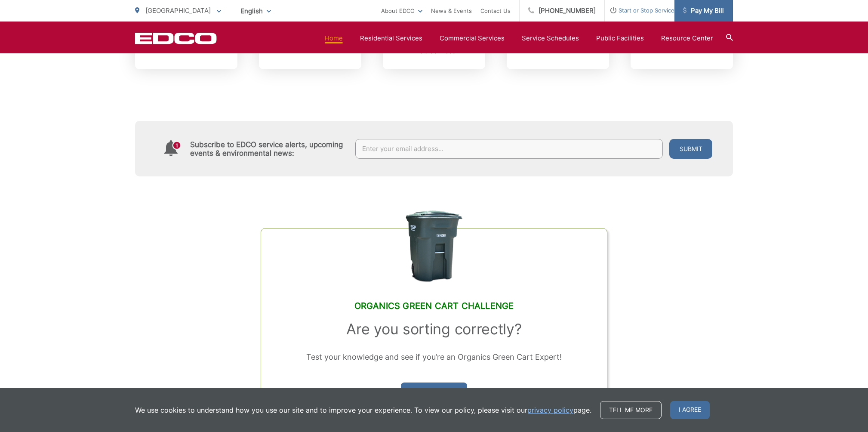 This screenshot has width=868, height=432. What do you see at coordinates (630, 411) in the screenshot?
I see `a: Tell me more` at bounding box center [630, 411].